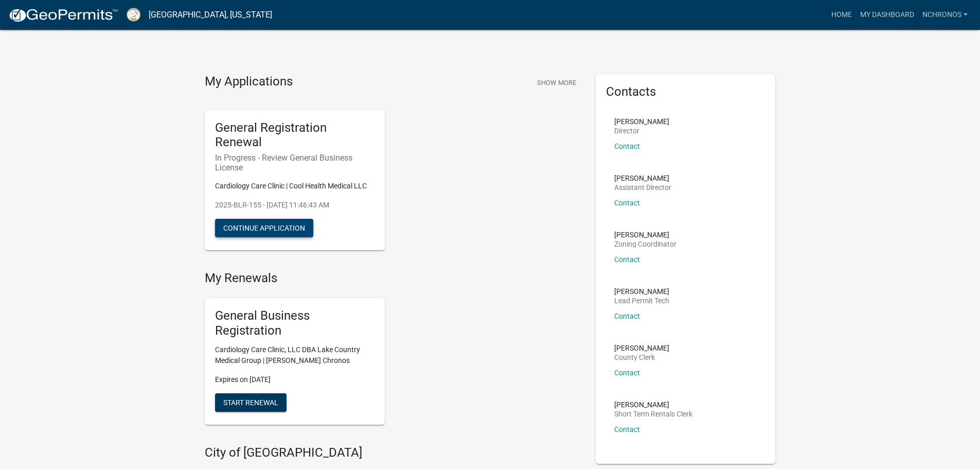 The width and height of the screenshot is (980, 469). What do you see at coordinates (945, 15) in the screenshot?
I see `a: Nchronos` at bounding box center [945, 15].